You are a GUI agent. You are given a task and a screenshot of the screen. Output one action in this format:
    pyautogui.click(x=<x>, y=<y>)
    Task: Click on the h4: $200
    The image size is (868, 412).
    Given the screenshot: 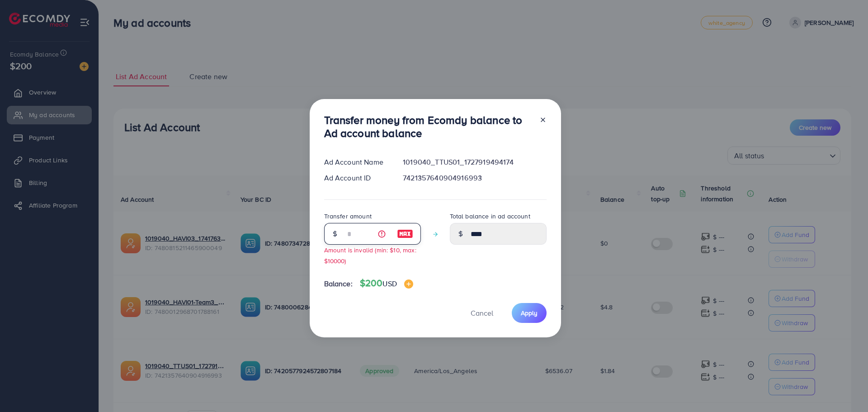 What is the action you would take?
    pyautogui.click(x=386, y=283)
    